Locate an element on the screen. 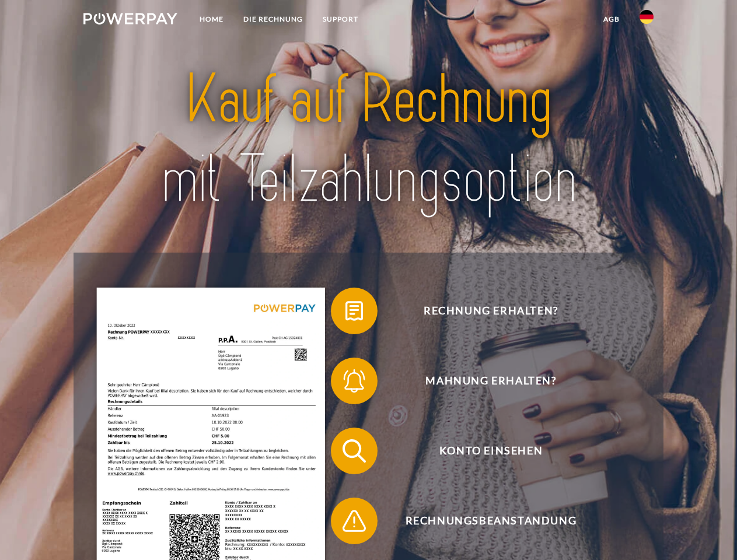  button: Mahnung erhalten? is located at coordinates (483, 381).